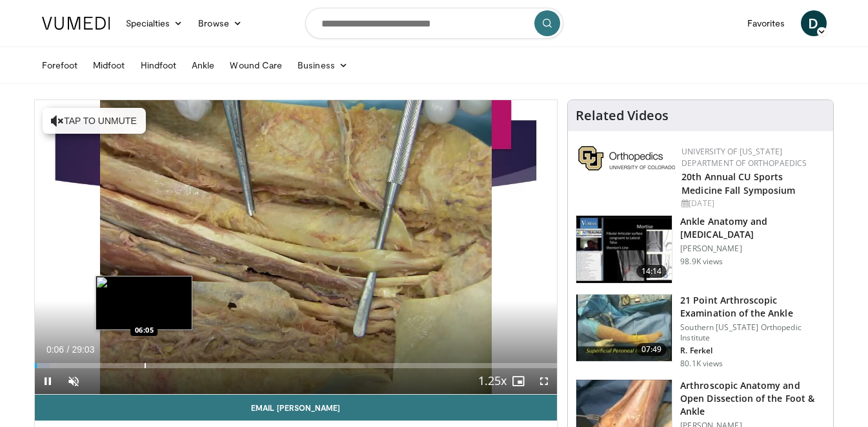 This screenshot has height=427, width=868. I want to click on button: Playback Rate, so click(493, 381).